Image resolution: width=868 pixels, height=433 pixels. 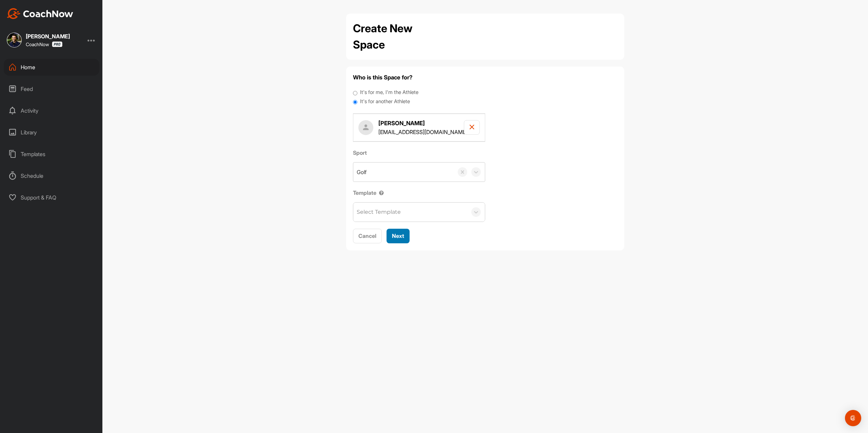 What do you see at coordinates (52, 197) in the screenshot?
I see `div: Support & FAQ` at bounding box center [52, 197].